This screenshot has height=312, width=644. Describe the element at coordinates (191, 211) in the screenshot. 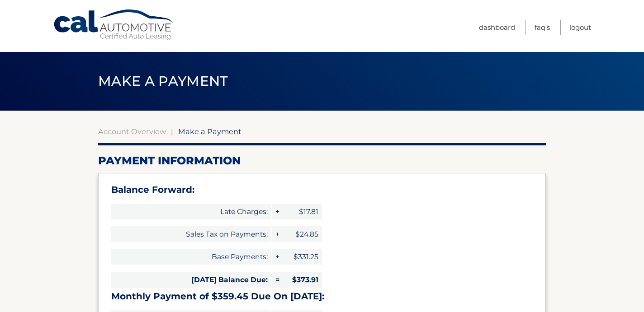

I see `span: Late Charges:` at that location.